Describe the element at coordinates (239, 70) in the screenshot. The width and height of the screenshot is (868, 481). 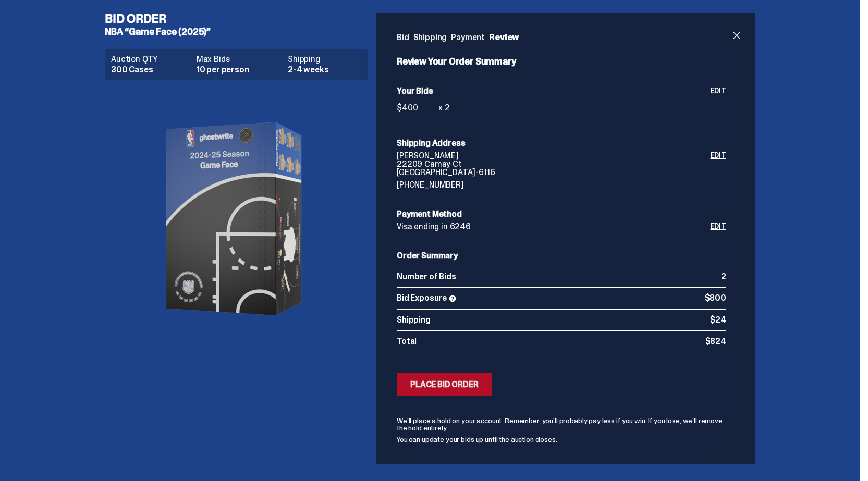
I see `dd: 10 per person` at that location.